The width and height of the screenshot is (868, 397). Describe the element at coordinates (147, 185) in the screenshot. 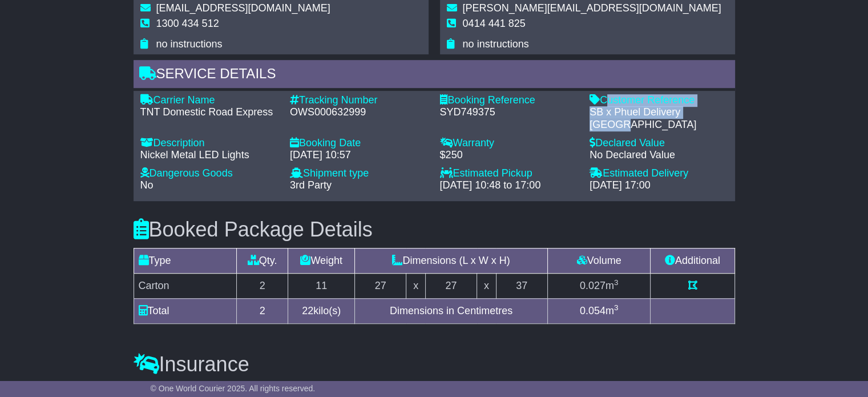

I see `span: No` at that location.